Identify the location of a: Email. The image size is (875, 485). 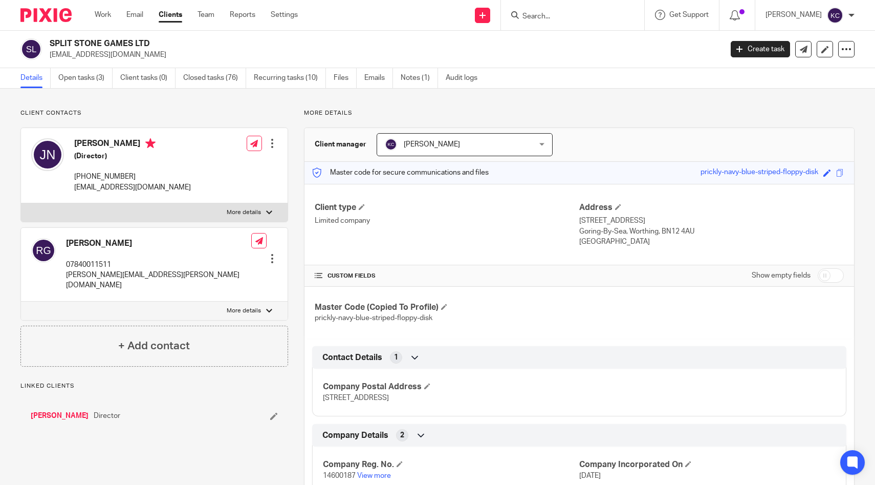
(135, 15).